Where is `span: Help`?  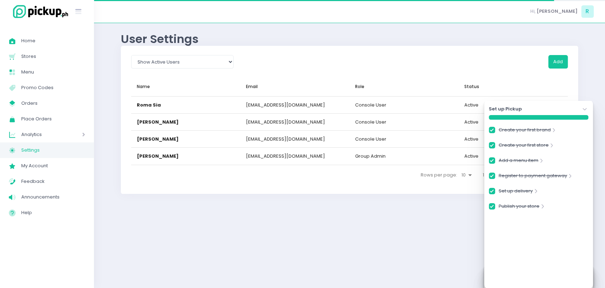
span: Help is located at coordinates (53, 212).